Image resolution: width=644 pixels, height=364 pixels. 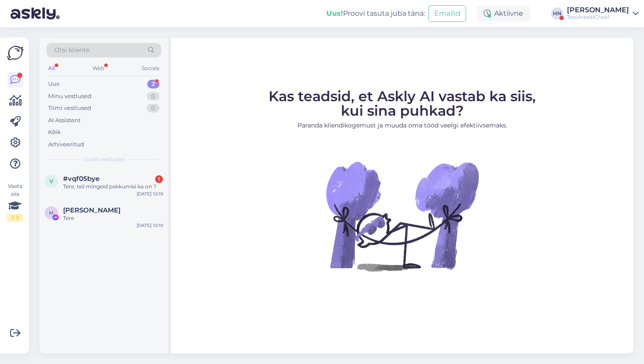 I want to click on span: Uued vestlused, so click(x=104, y=159).